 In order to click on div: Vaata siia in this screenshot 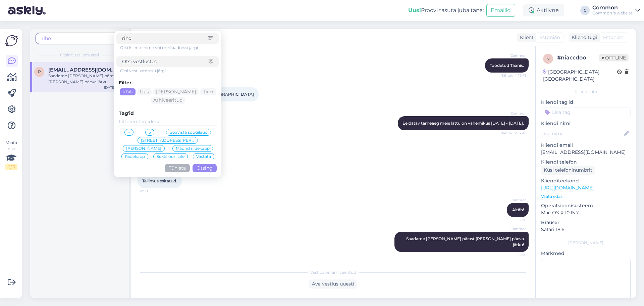, I will do `click(11, 154)`.